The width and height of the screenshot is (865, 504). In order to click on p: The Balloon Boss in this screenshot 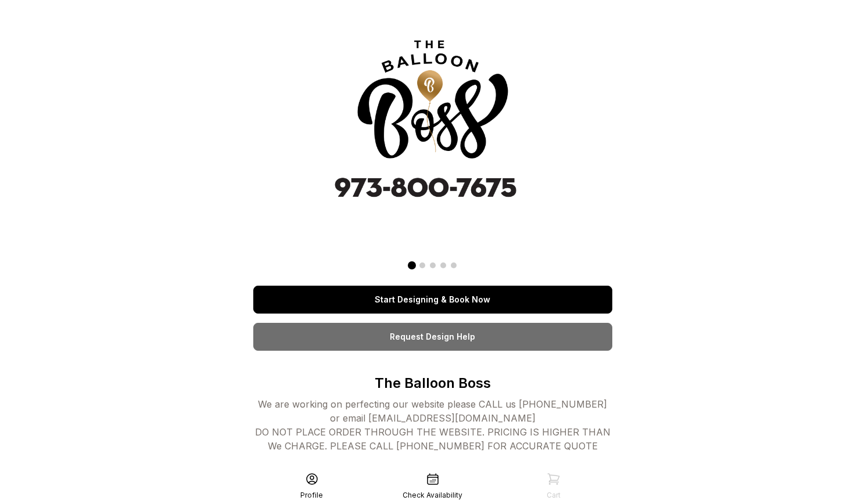, I will do `click(433, 383)`.